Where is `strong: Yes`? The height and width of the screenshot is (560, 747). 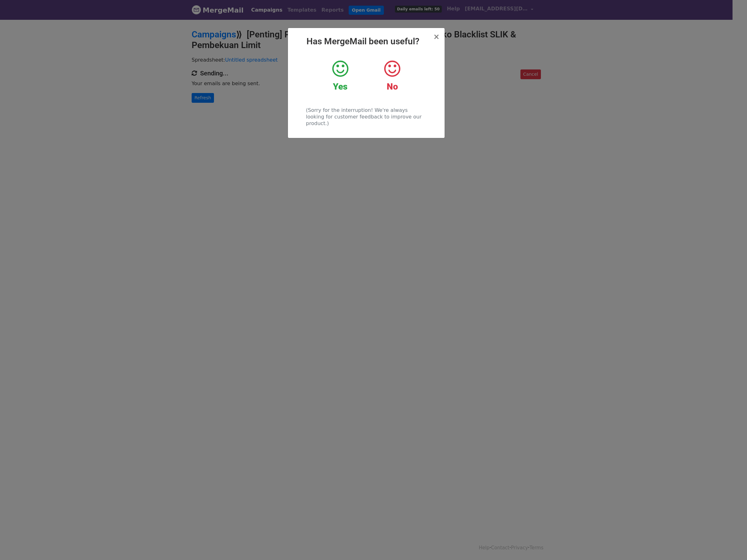 strong: Yes is located at coordinates (340, 86).